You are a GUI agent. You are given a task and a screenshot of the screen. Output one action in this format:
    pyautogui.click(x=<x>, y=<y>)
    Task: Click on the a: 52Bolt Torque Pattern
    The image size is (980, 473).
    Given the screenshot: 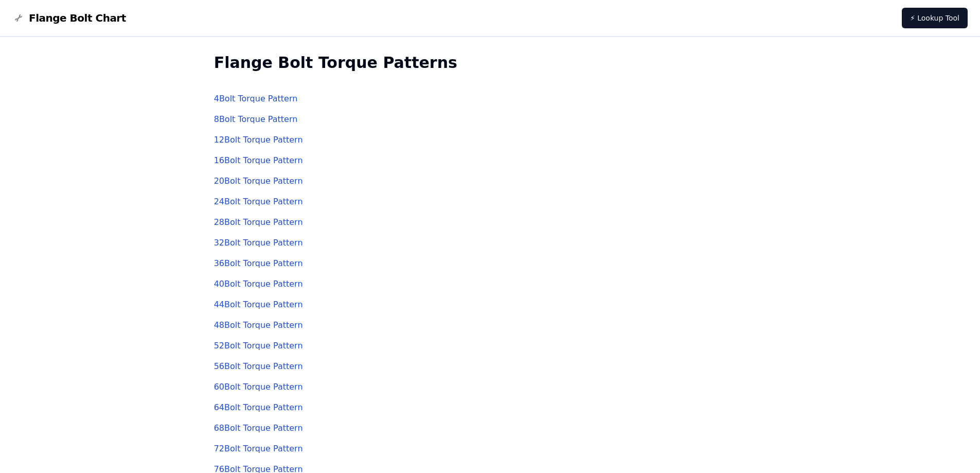 What is the action you would take?
    pyautogui.click(x=258, y=345)
    